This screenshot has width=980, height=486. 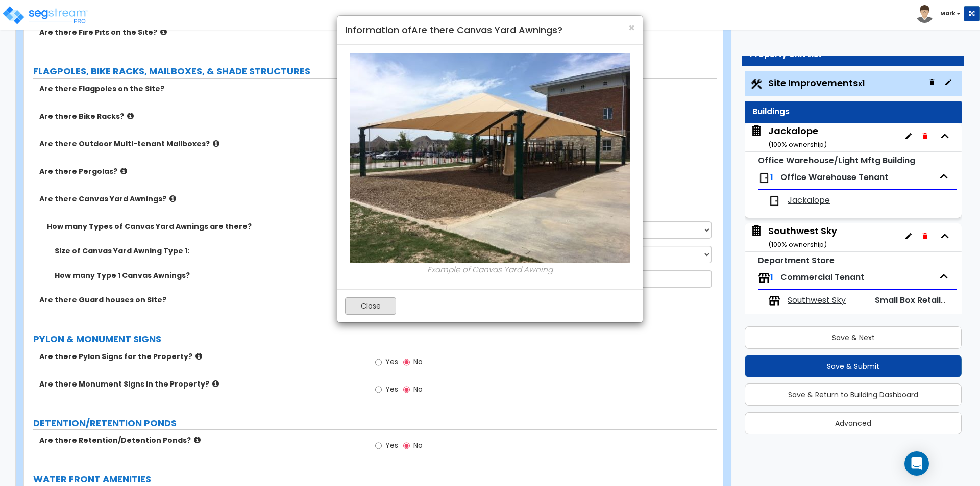 What do you see at coordinates (490, 158) in the screenshot?
I see `img: 1.jpg` at bounding box center [490, 158].